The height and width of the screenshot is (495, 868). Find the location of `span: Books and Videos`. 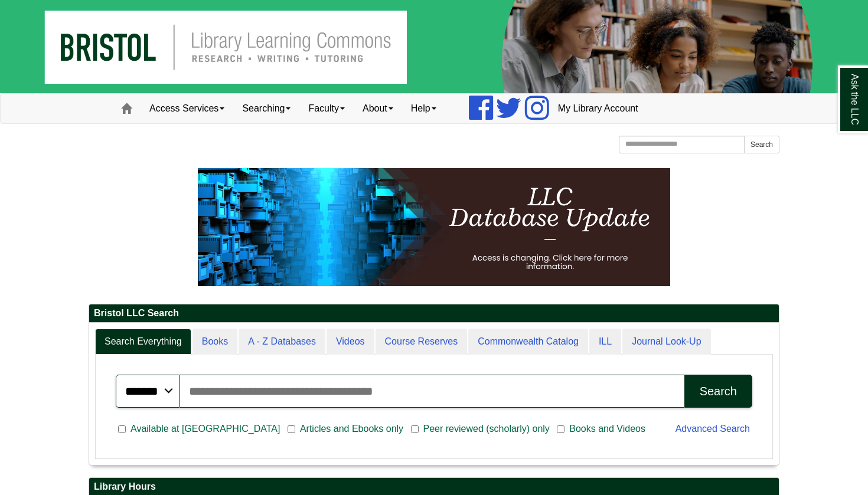

span: Books and Videos is located at coordinates (606, 430).